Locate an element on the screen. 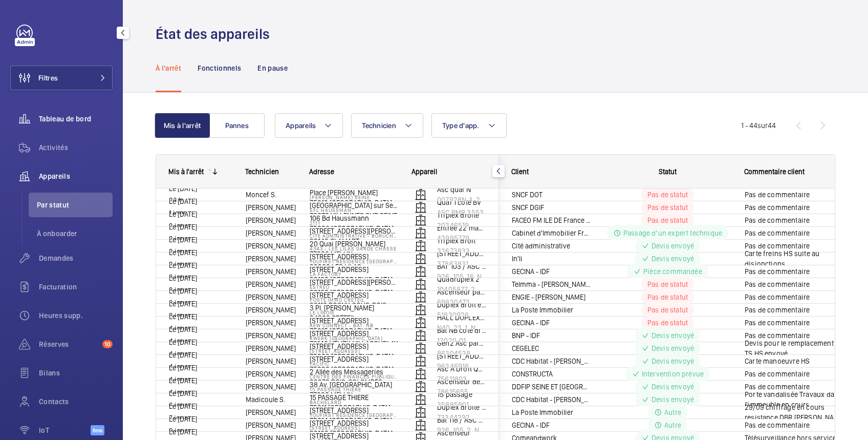  p: Pièce commandée is located at coordinates (672, 271).